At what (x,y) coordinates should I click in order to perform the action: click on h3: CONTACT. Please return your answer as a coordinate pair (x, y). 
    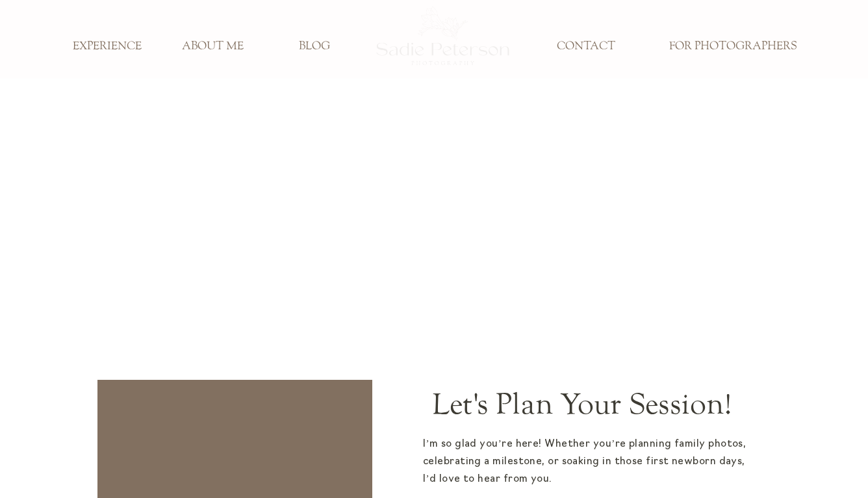
    Looking at the image, I should click on (586, 47).